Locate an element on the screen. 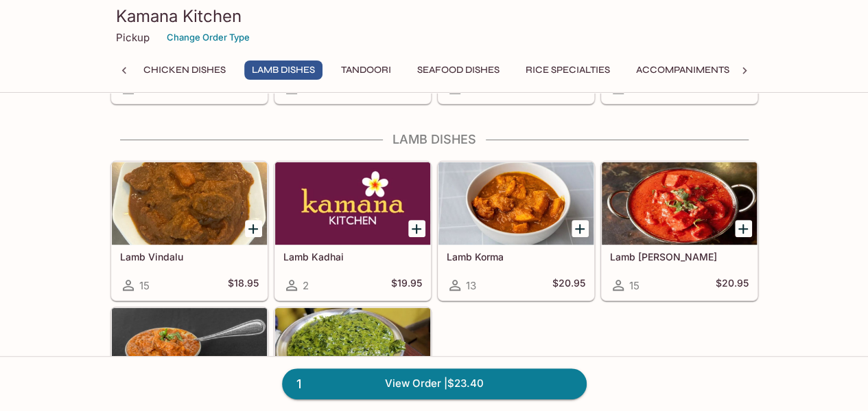  div: Lamb Korma is located at coordinates (516, 203).